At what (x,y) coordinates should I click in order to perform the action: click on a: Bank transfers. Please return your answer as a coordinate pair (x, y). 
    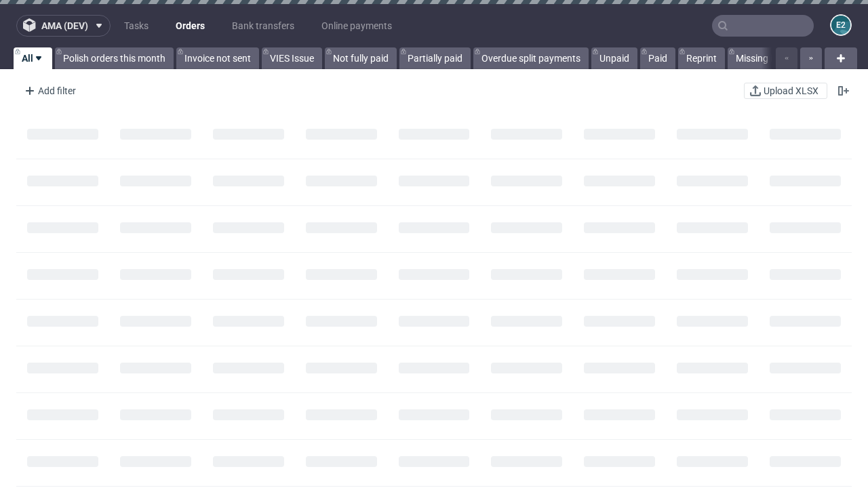
    Looking at the image, I should click on (263, 26).